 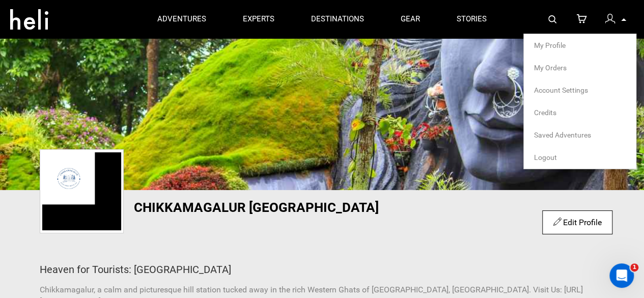 What do you see at coordinates (549, 45) in the screenshot?
I see `span: My Profile` at bounding box center [549, 45].